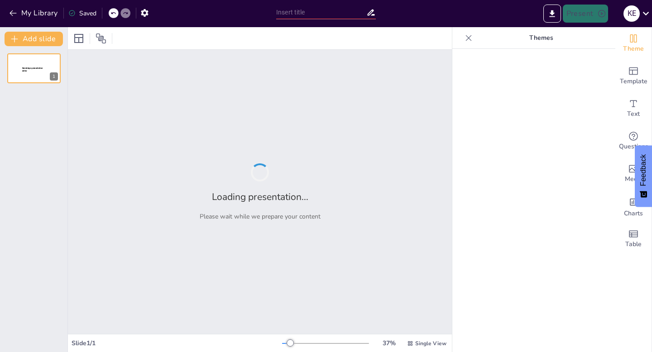  I want to click on span: Position, so click(101, 38).